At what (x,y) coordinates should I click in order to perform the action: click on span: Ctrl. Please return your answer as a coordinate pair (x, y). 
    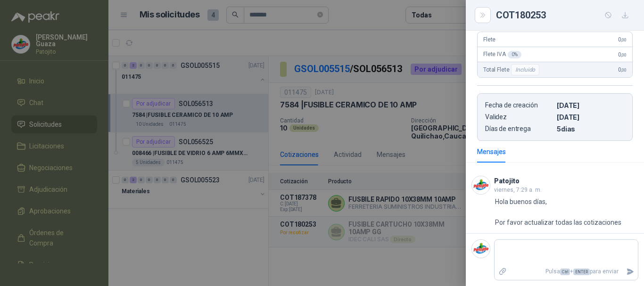
    Looking at the image, I should click on (565, 272).